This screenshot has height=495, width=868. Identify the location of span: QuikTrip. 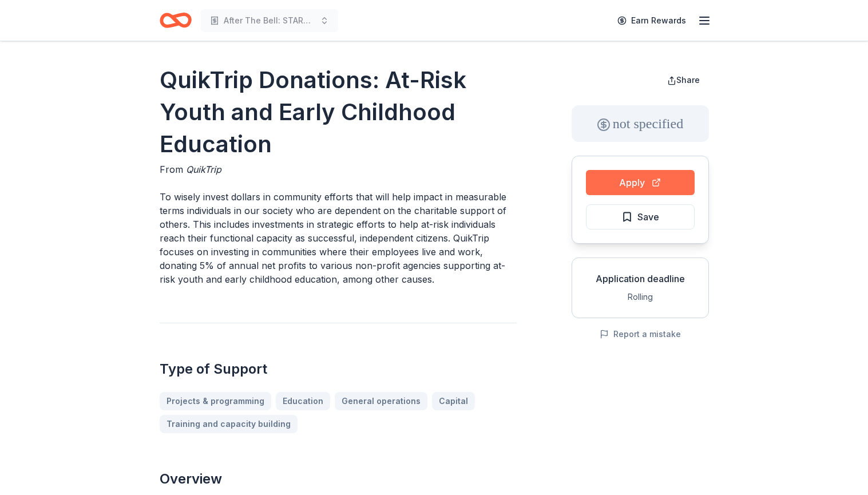
(204, 170).